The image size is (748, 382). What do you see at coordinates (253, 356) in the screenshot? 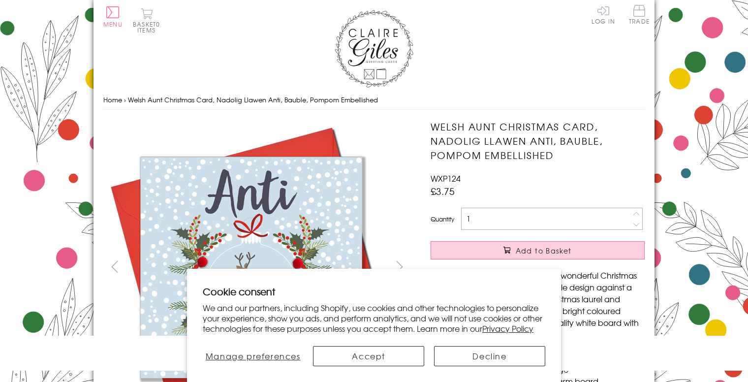
I see `button: Manage preferences` at bounding box center [253, 356].